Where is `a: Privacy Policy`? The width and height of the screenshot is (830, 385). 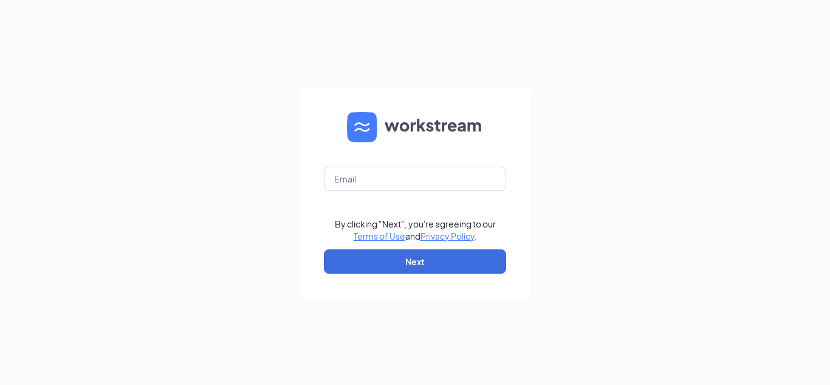 a: Privacy Policy is located at coordinates (447, 236).